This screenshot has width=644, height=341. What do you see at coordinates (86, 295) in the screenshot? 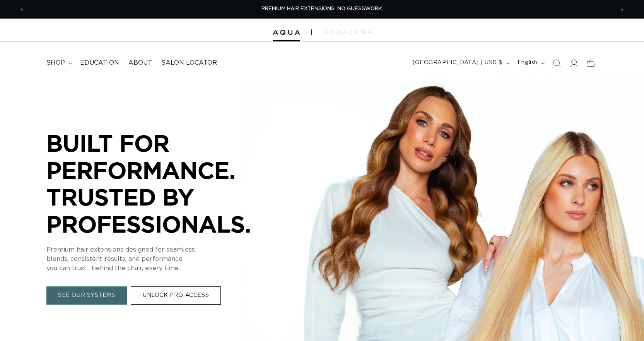
I see `a: SEE OUR SYSTEMS` at bounding box center [86, 295].